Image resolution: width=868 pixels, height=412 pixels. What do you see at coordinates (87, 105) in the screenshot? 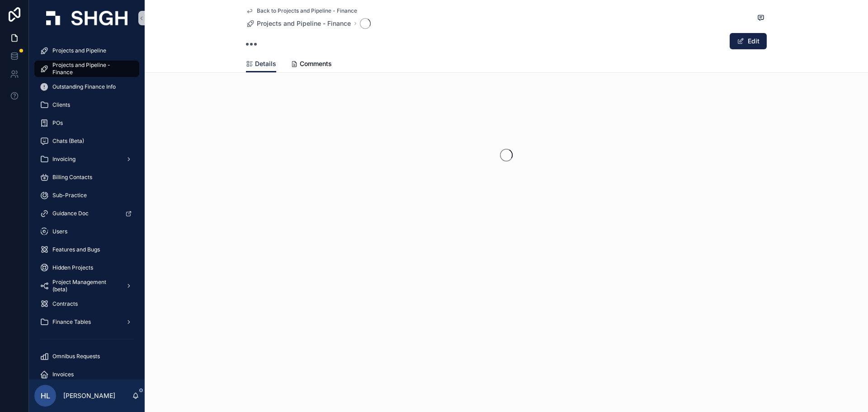
I see `a: Clients` at bounding box center [87, 105].